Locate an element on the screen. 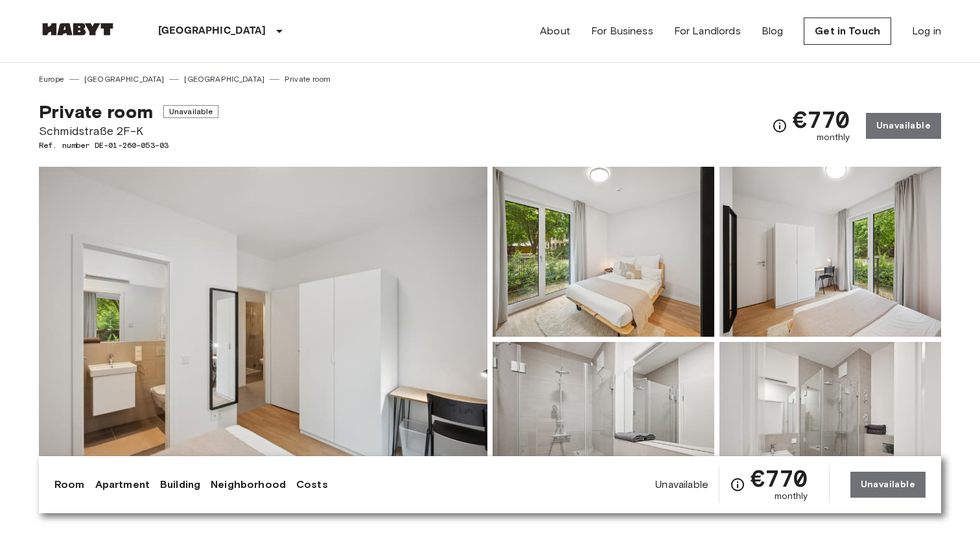  a: Building is located at coordinates (180, 485).